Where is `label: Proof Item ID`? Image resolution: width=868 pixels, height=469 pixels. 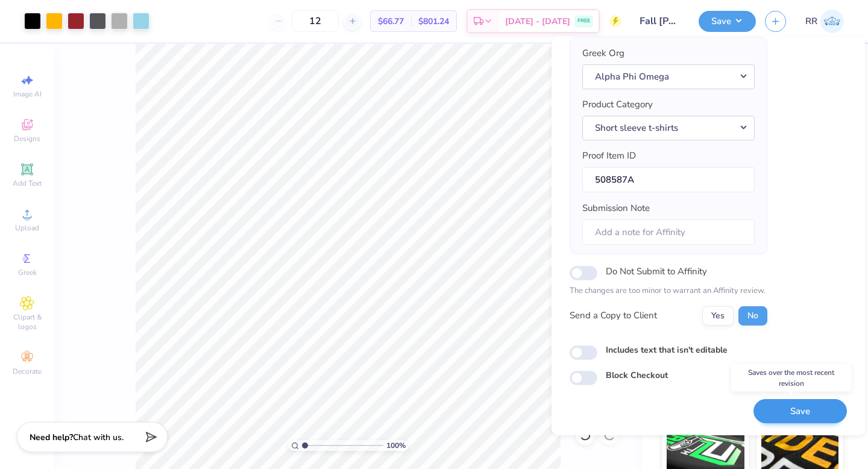 label: Proof Item ID is located at coordinates (609, 156).